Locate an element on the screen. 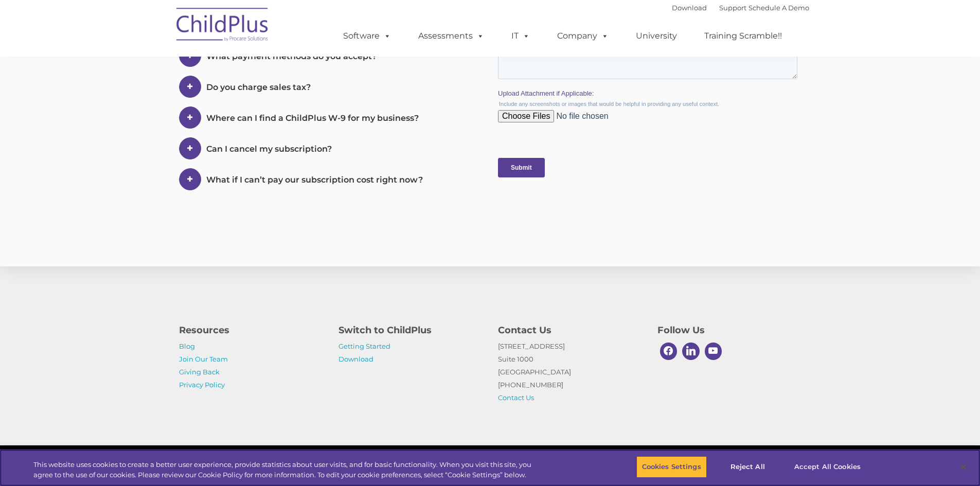  a: Linkedin is located at coordinates (691, 351).